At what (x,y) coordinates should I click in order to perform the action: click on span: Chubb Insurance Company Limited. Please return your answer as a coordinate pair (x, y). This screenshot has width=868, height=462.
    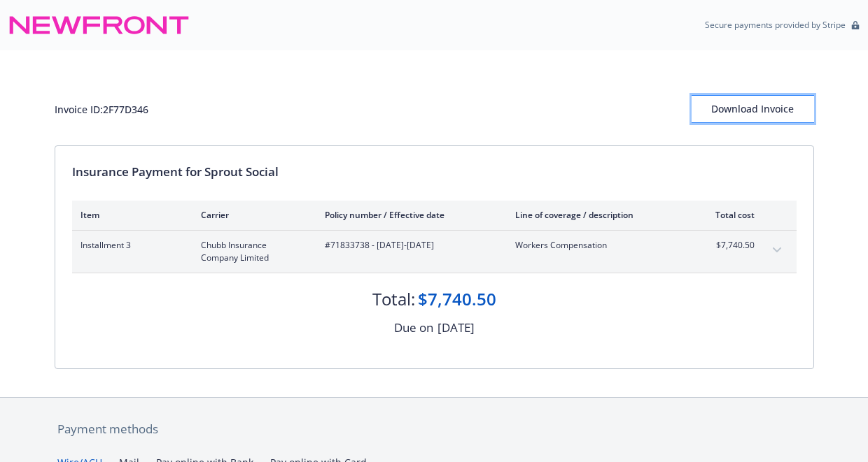
    Looking at the image, I should click on (251, 252).